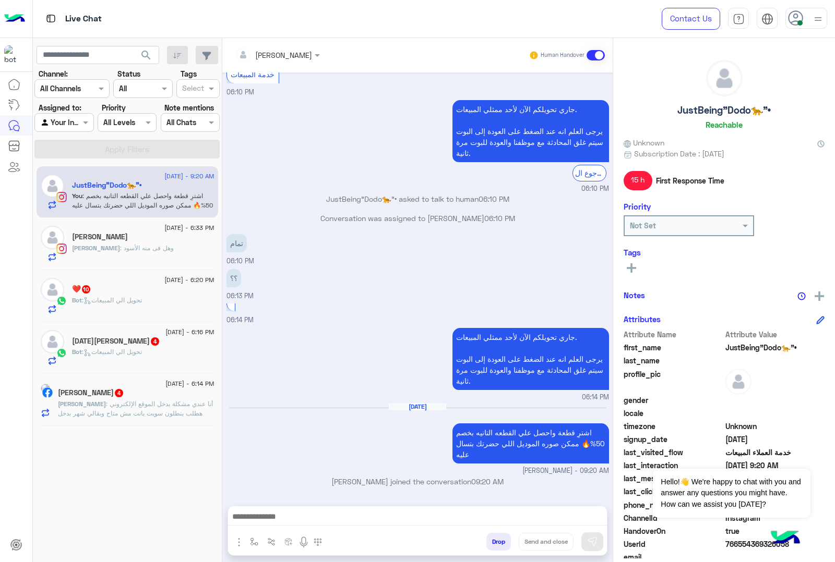 Image resolution: width=835 pixels, height=562 pixels. What do you see at coordinates (304, 543) in the screenshot?
I see `img: send voice note` at bounding box center [304, 543].